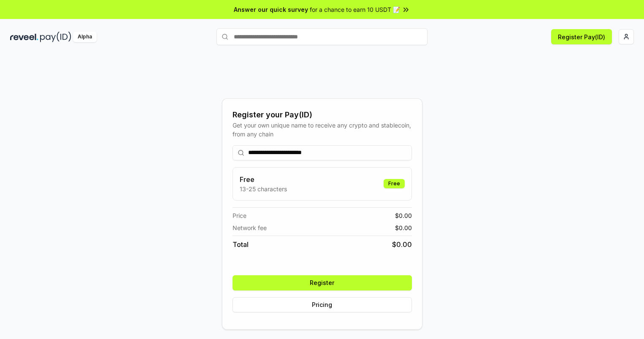 The height and width of the screenshot is (339, 644). I want to click on span: Total, so click(241, 244).